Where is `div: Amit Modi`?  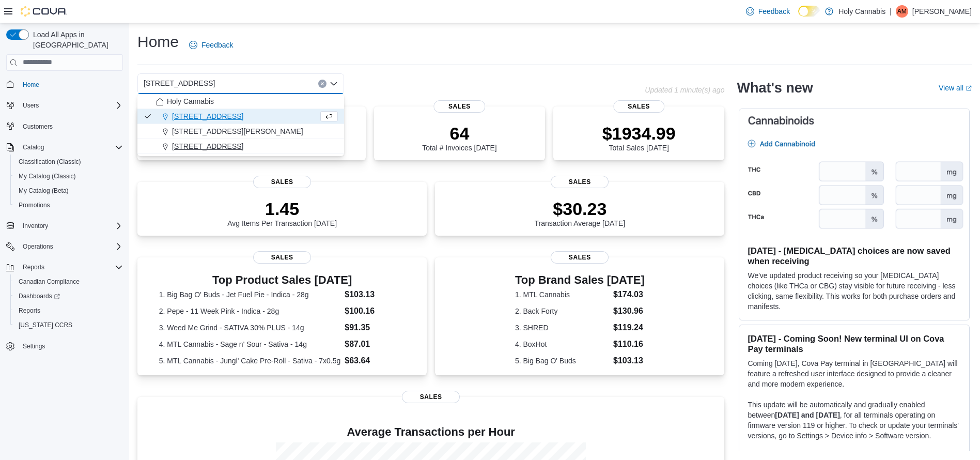
div: Amit Modi is located at coordinates (902, 11).